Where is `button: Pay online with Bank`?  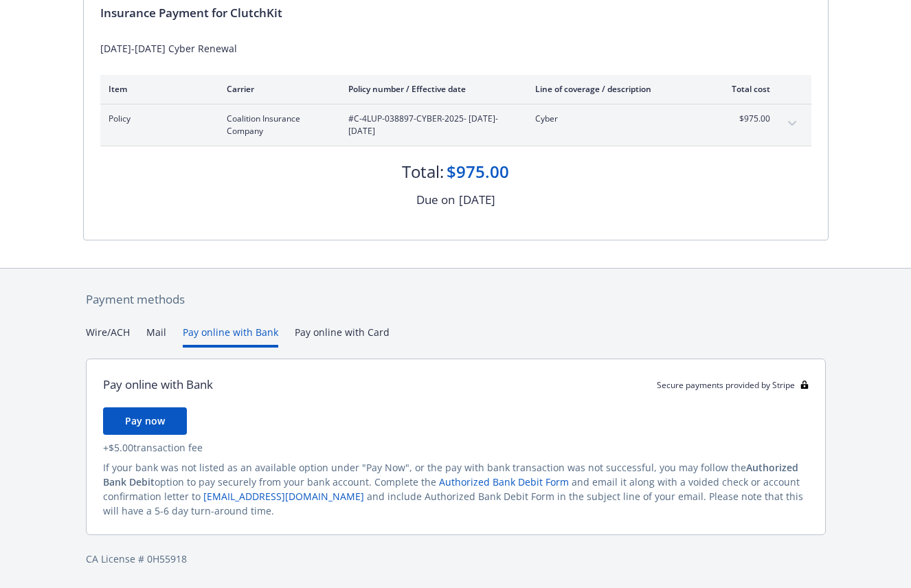 button: Pay online with Bank is located at coordinates (230, 336).